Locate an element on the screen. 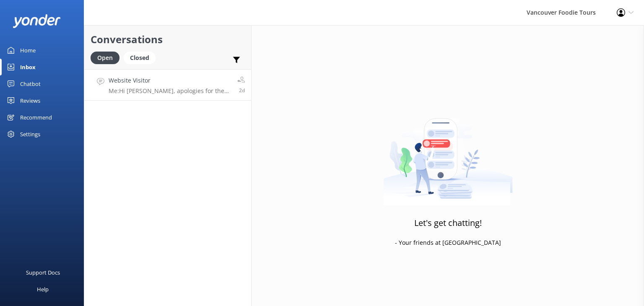  div: Chatbot is located at coordinates (30, 84).